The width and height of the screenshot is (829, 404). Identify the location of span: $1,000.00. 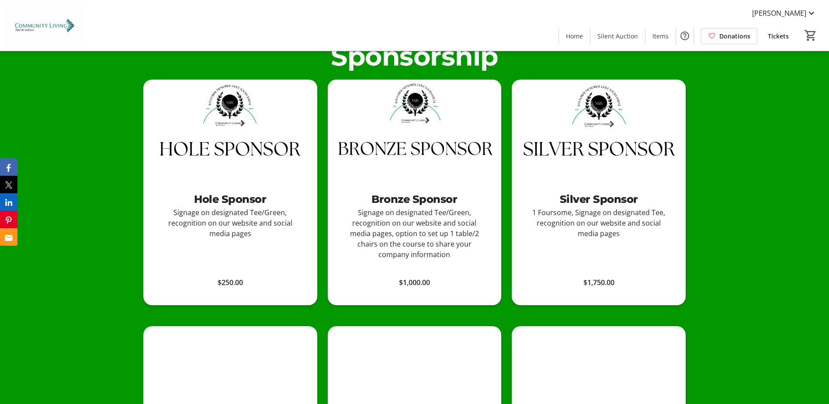
(414, 282).